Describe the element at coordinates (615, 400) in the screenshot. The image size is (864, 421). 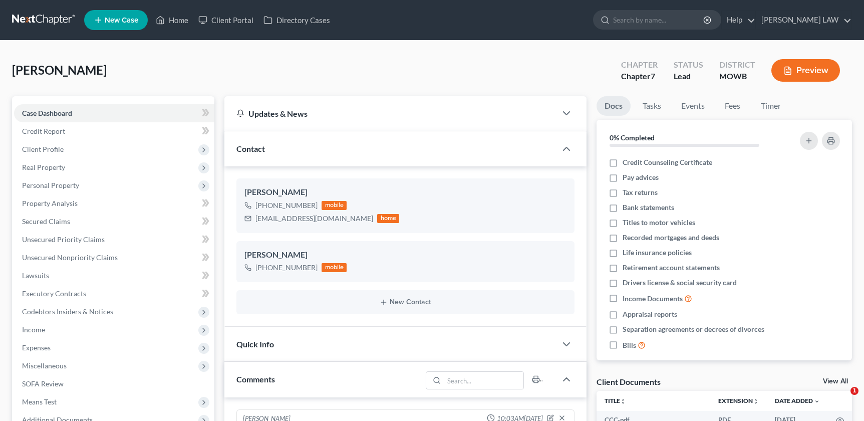
I see `a: Titleunfold_more` at that location.